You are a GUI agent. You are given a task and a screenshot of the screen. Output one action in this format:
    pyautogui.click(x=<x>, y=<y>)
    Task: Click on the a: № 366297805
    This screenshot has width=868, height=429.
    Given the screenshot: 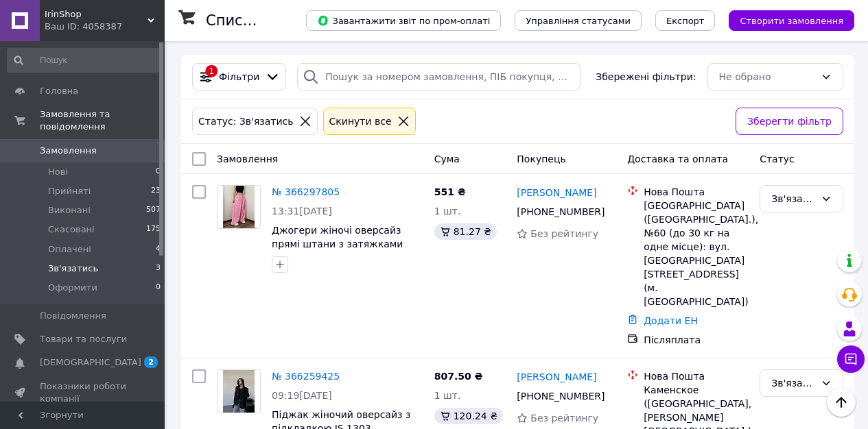 What is the action you would take?
    pyautogui.click(x=305, y=193)
    